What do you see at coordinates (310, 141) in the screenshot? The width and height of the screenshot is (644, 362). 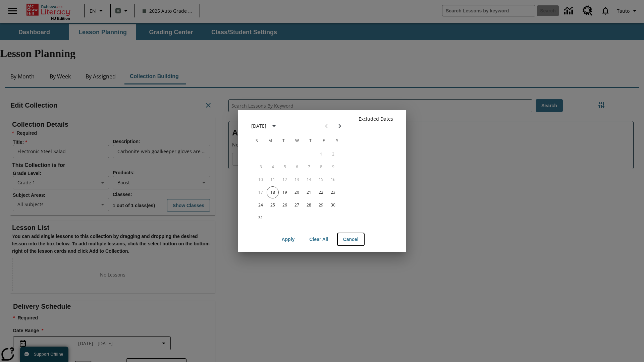 I see `span: Thursday` at bounding box center [310, 141].